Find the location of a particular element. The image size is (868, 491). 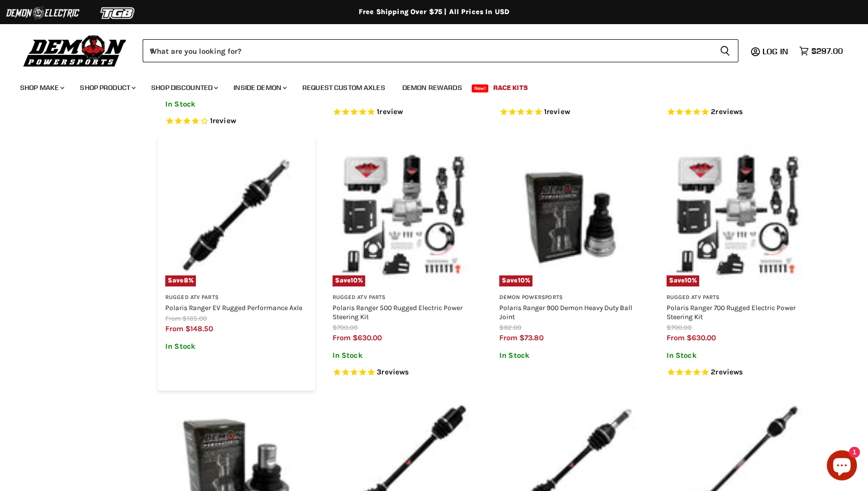

form: Product is located at coordinates (440, 51).